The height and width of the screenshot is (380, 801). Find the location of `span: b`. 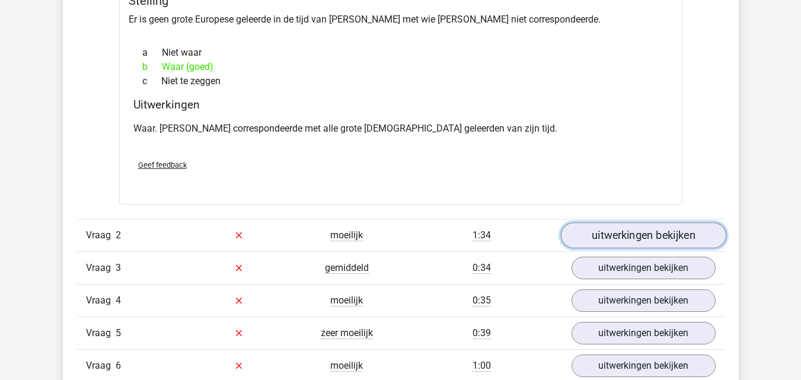

span: b is located at coordinates (152, 67).